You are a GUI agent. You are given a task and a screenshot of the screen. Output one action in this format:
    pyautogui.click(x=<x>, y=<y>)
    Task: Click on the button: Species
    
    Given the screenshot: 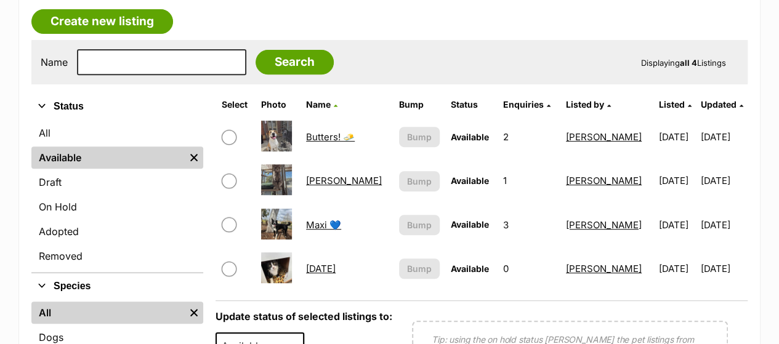 What is the action you would take?
    pyautogui.click(x=117, y=286)
    